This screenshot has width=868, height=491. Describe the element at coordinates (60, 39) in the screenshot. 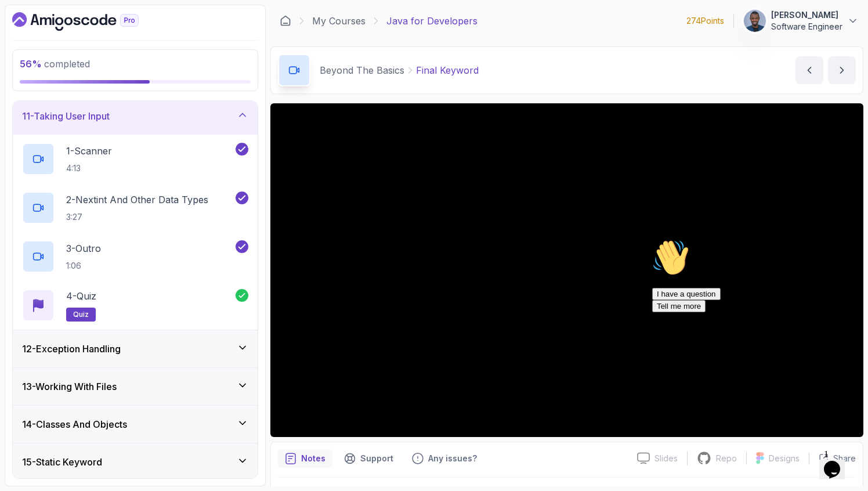

I see `span: Hi! How can we help?` at that location.